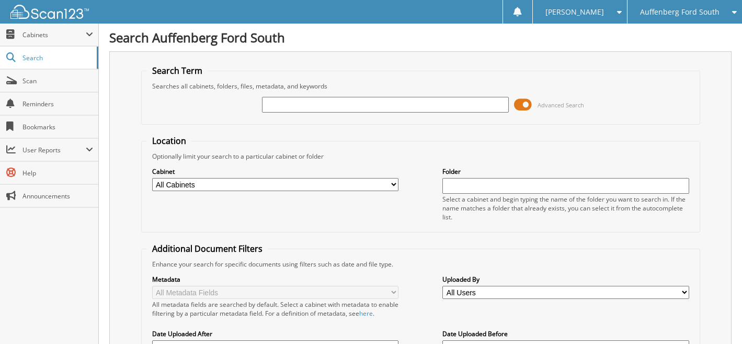 The image size is (742, 344). I want to click on a: here, so click(366, 313).